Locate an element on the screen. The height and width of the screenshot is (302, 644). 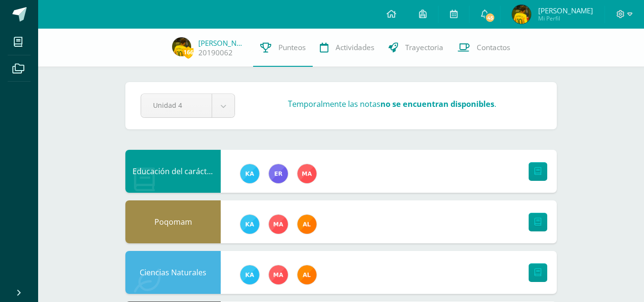
span: Unidad 4 is located at coordinates (176, 105).